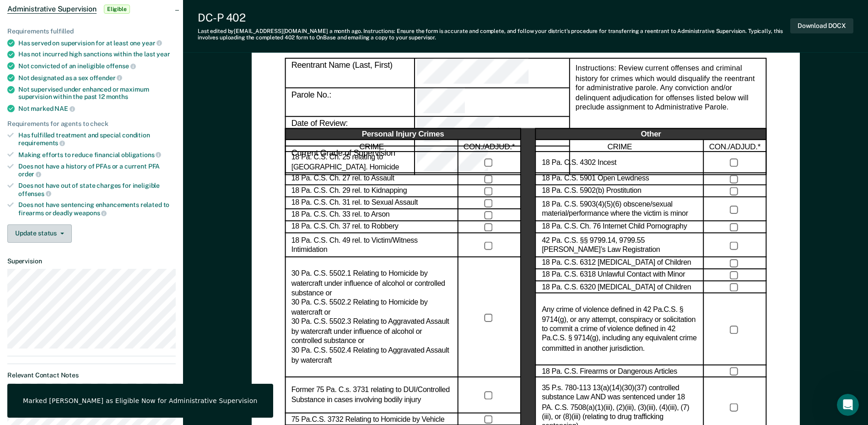 Image resolution: width=868 pixels, height=425 pixels. What do you see at coordinates (117, 97) in the screenshot?
I see `span: months` at bounding box center [117, 97].